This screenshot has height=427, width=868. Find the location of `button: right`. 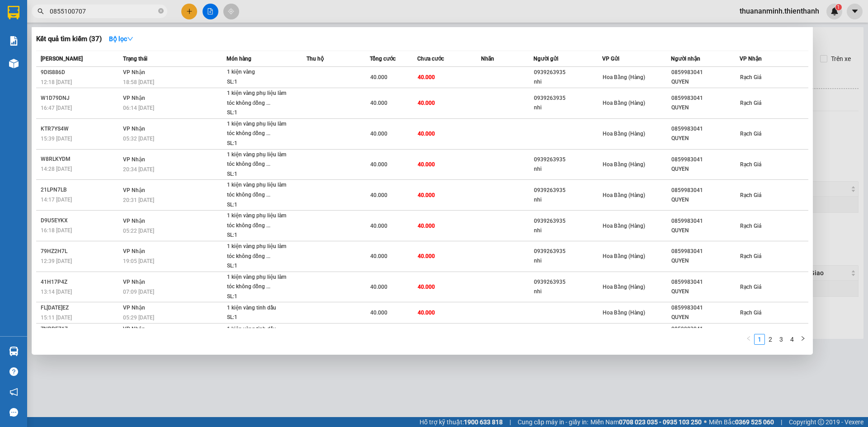

button: right is located at coordinates (803, 339).